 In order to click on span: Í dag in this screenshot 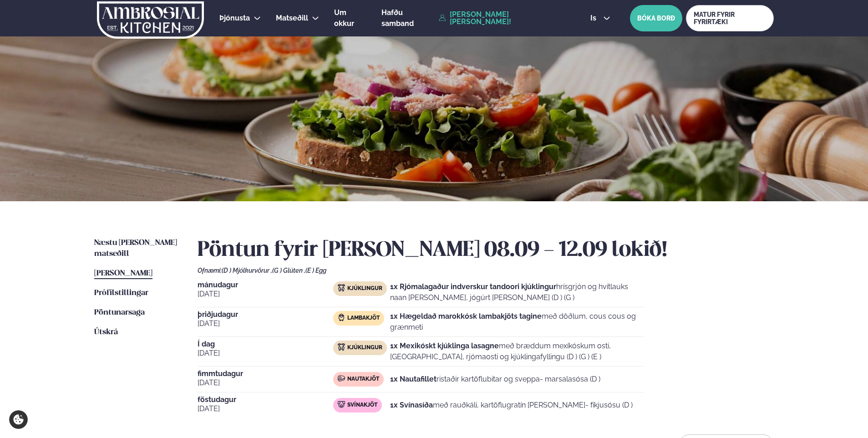, I will do `click(265, 344)`.